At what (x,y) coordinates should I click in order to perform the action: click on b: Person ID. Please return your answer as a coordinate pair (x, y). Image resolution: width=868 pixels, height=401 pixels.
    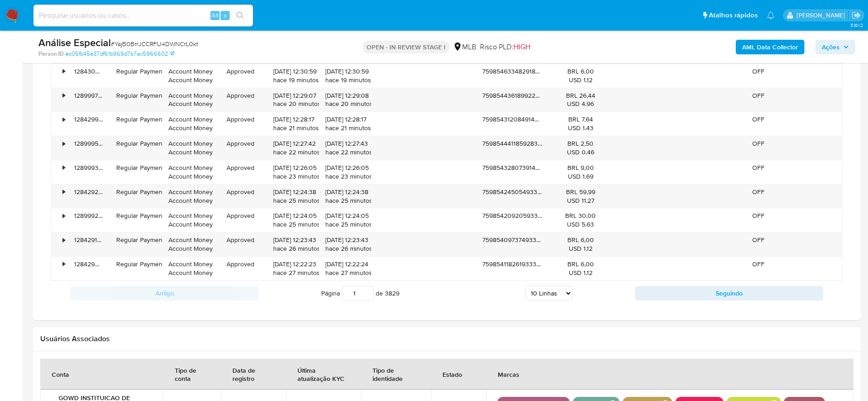
    Looking at the image, I should click on (51, 54).